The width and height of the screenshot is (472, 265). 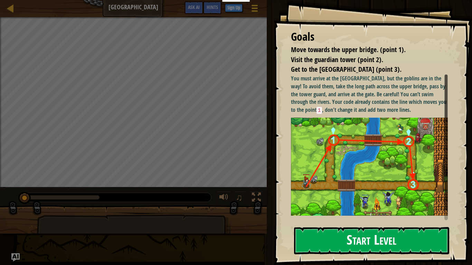 What do you see at coordinates (212, 7) in the screenshot?
I see `span: Hints` at bounding box center [212, 7].